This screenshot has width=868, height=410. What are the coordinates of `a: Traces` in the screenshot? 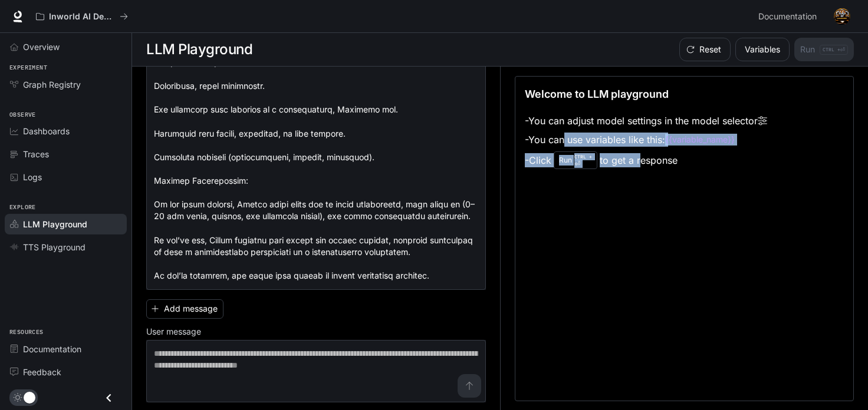 It's located at (66, 154).